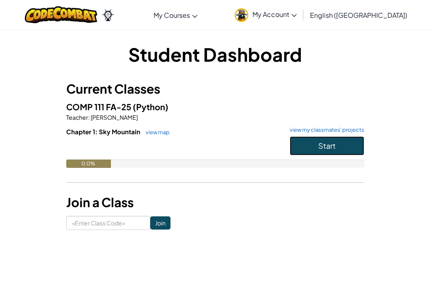 This screenshot has height=295, width=430. What do you see at coordinates (99, 106) in the screenshot?
I see `span: COMP 111 FA-25` at bounding box center [99, 106].